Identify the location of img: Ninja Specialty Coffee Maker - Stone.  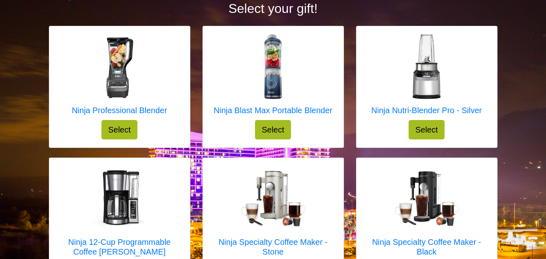
(273, 198).